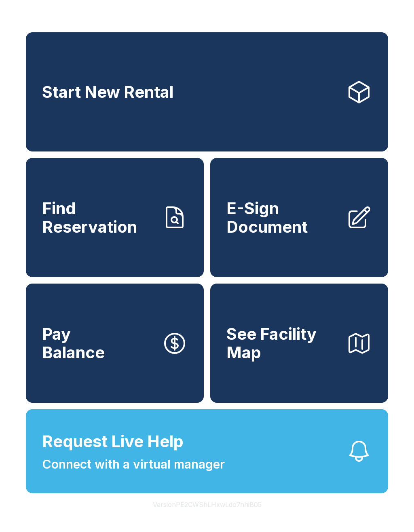 The image size is (414, 532). What do you see at coordinates (115, 217) in the screenshot?
I see `a: Find Reservation` at bounding box center [115, 217].